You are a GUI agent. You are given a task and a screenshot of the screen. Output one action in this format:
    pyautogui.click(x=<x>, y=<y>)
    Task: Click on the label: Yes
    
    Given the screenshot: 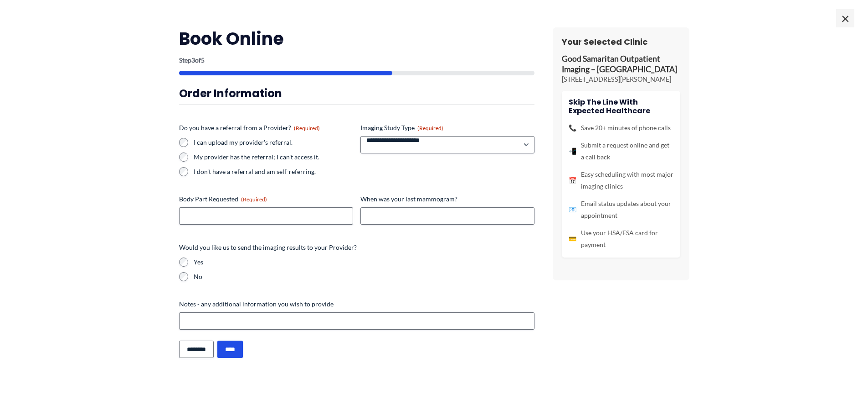 What is the action you would take?
    pyautogui.click(x=364, y=262)
    